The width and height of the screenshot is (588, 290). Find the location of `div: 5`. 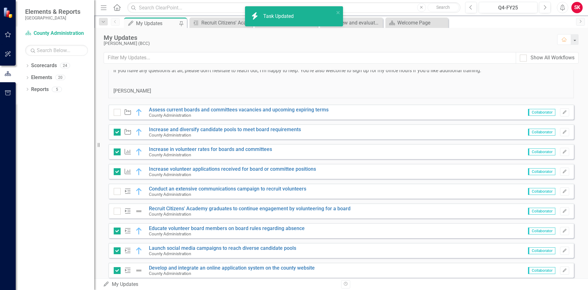

div: 5 is located at coordinates (57, 89).